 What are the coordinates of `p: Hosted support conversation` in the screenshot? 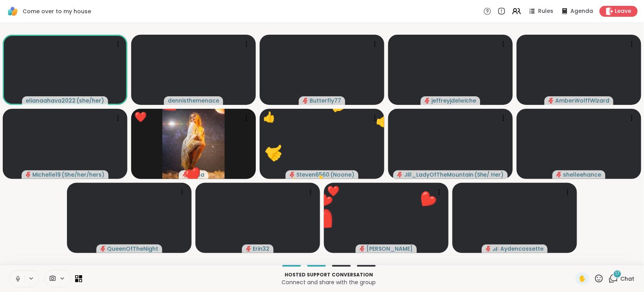 It's located at (329, 275).